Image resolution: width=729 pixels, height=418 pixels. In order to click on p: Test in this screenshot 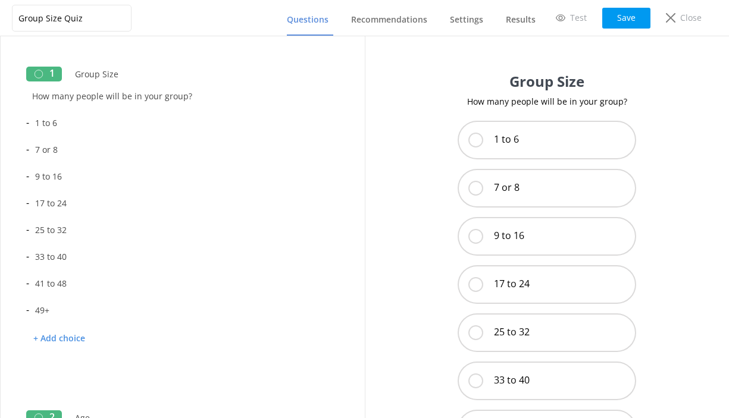, I will do `click(578, 18)`.